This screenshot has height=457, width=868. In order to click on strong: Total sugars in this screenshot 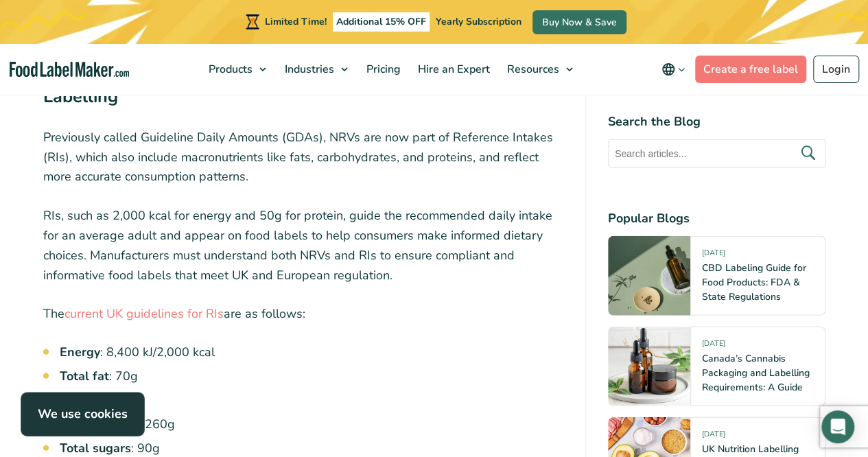, I will do `click(95, 447)`.